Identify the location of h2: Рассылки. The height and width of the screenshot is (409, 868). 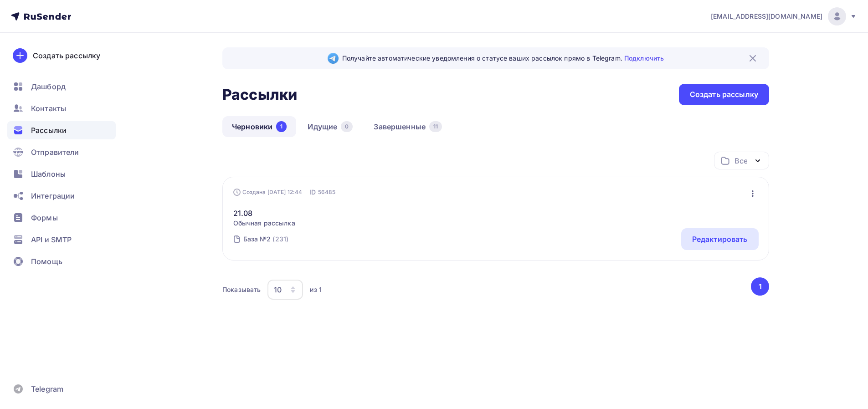
(260, 95).